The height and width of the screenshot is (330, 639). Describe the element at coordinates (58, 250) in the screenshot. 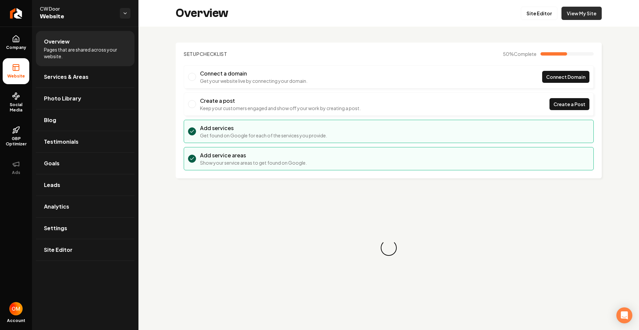

I see `span: Site Editor` at that location.